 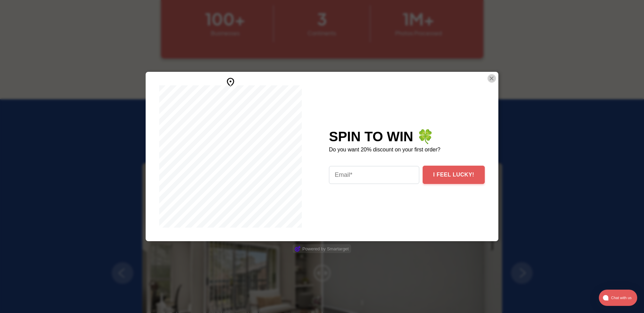 What do you see at coordinates (407, 150) in the screenshot?
I see `p: Do you want 20% discount on your first order?` at bounding box center [407, 150].